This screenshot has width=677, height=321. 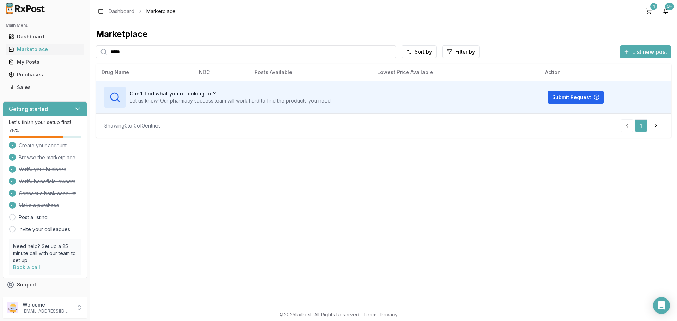 What do you see at coordinates (230, 101) in the screenshot?
I see `p: Let us know! Our pharmacy success team will work hard to find the products you need.` at bounding box center [230, 101].